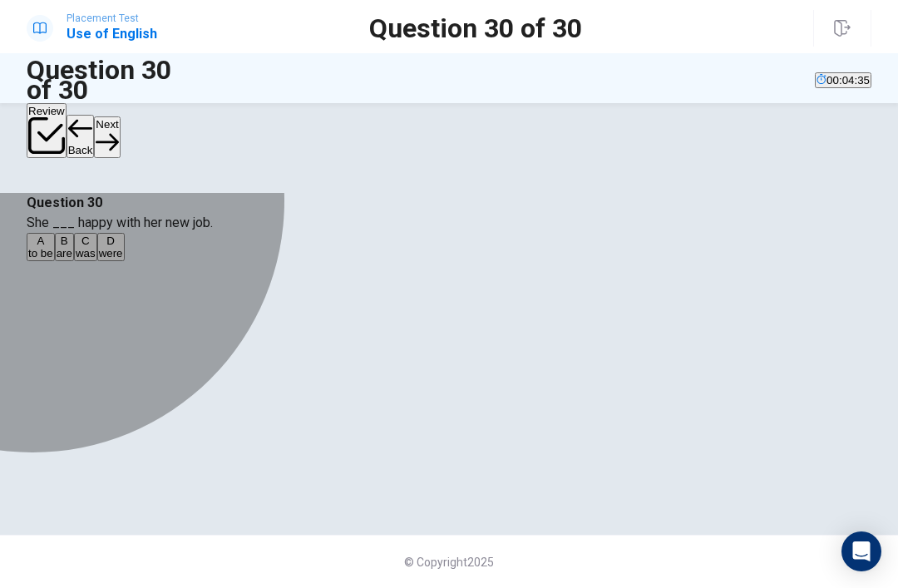 The height and width of the screenshot is (588, 898). Describe the element at coordinates (111, 19) in the screenshot. I see `span: Placement Test` at that location.